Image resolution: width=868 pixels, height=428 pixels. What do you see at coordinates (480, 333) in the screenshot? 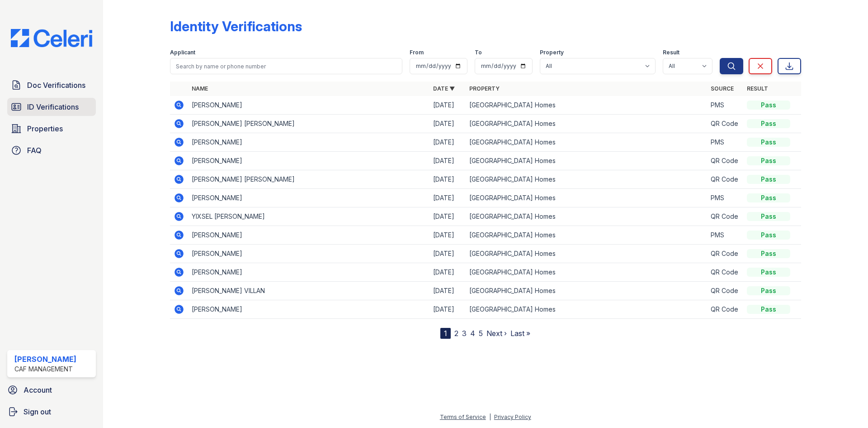
I see `a: 5` at bounding box center [480, 333].